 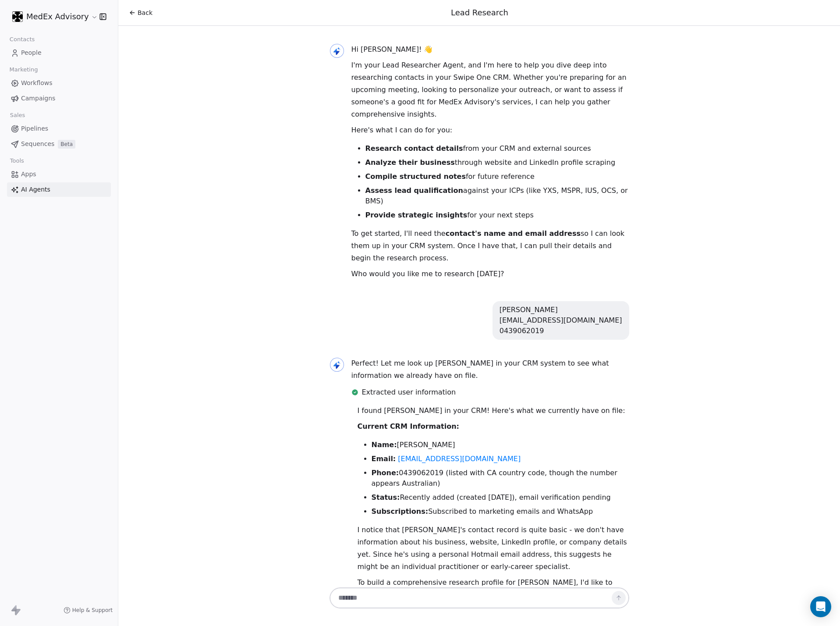 What do you see at coordinates (93, 610) in the screenshot?
I see `span: Help & Support` at bounding box center [93, 610].